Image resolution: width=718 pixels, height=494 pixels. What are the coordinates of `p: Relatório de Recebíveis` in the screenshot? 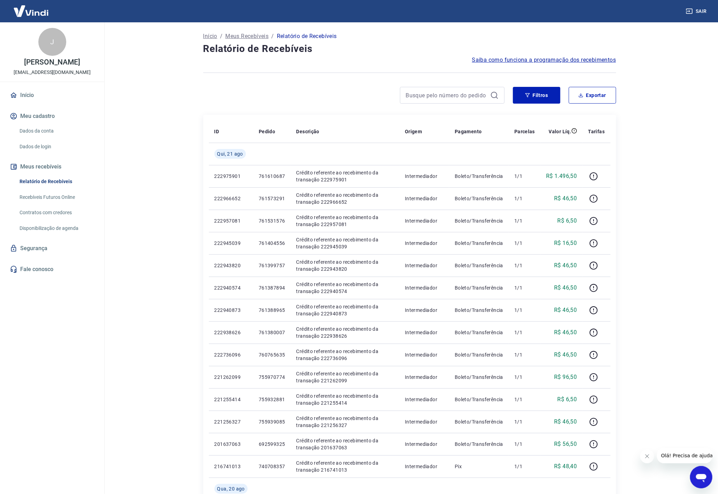 It's located at (307, 36).